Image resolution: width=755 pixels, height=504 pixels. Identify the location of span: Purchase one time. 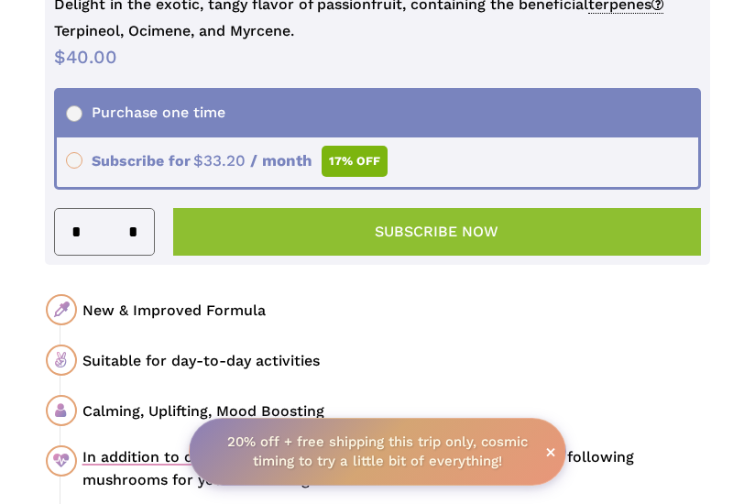
(146, 112).